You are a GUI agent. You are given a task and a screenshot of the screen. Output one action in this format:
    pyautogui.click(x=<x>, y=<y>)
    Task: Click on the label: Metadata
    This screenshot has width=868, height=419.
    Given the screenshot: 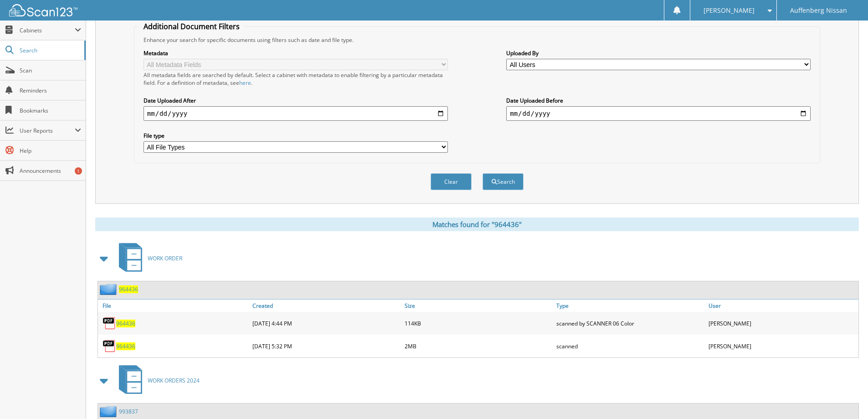 What is the action you would take?
    pyautogui.click(x=296, y=52)
    